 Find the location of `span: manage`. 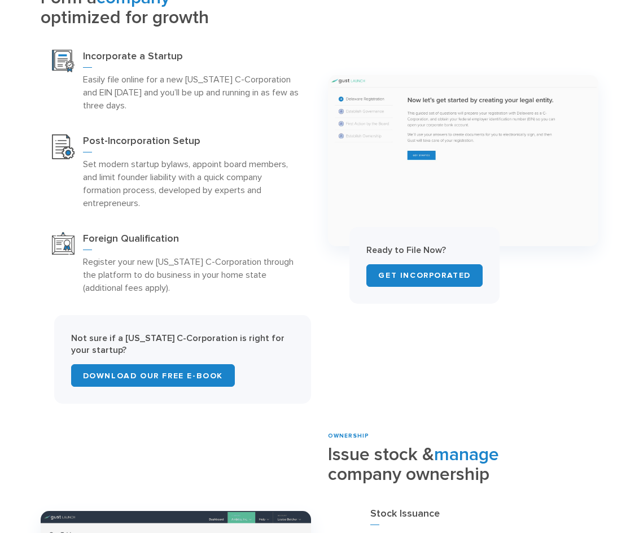

span: manage is located at coordinates (466, 454).